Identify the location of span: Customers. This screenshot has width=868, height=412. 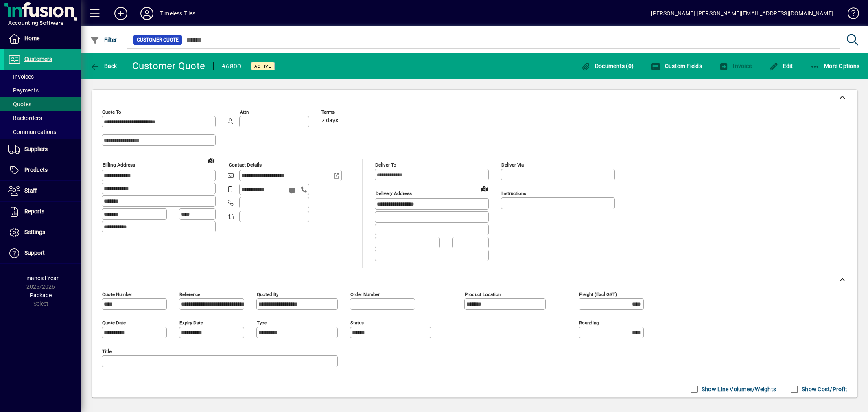
(39, 59).